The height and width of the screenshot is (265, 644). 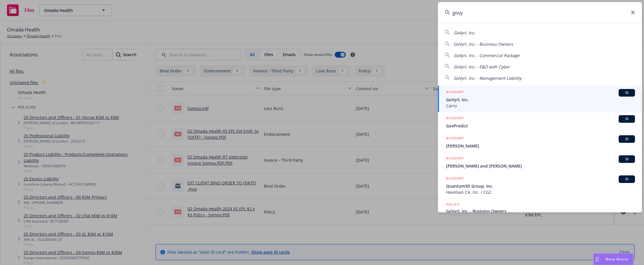 I want to click on span: Quantum3D Group, Inc., so click(x=541, y=186).